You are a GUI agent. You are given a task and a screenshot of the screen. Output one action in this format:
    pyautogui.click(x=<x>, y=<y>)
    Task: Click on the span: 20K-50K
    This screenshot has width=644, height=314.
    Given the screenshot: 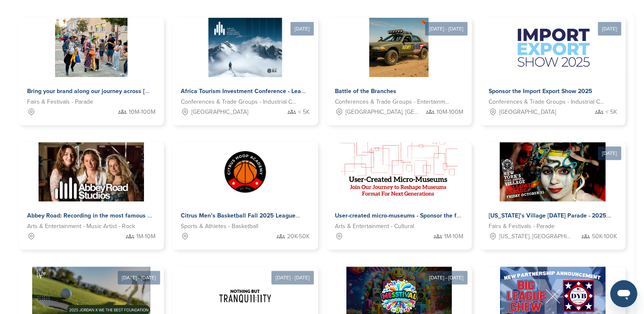 What is the action you would take?
    pyautogui.click(x=298, y=236)
    